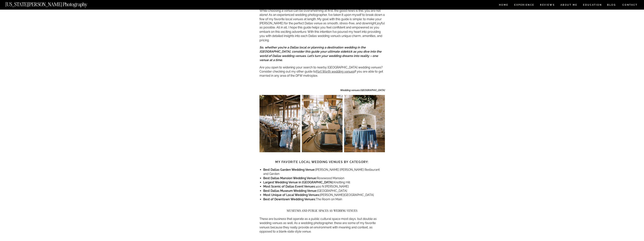 This screenshot has height=241, width=644. I want to click on a: CONTACT, so click(630, 5).